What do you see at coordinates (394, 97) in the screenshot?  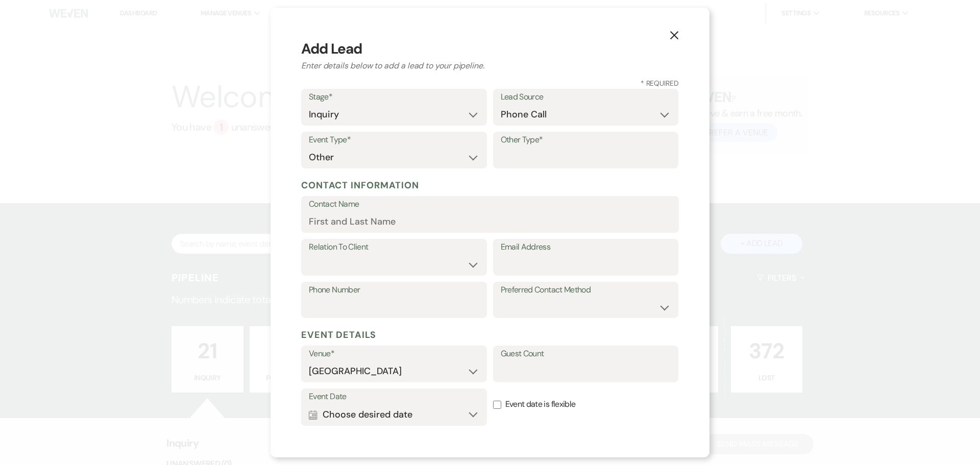 I see `label: Stage*` at bounding box center [394, 97].